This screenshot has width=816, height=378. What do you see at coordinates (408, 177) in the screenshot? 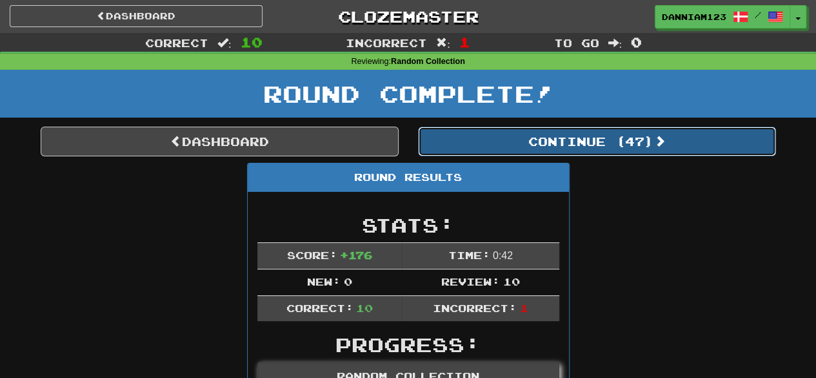
I see `div: Round Results` at bounding box center [408, 177].